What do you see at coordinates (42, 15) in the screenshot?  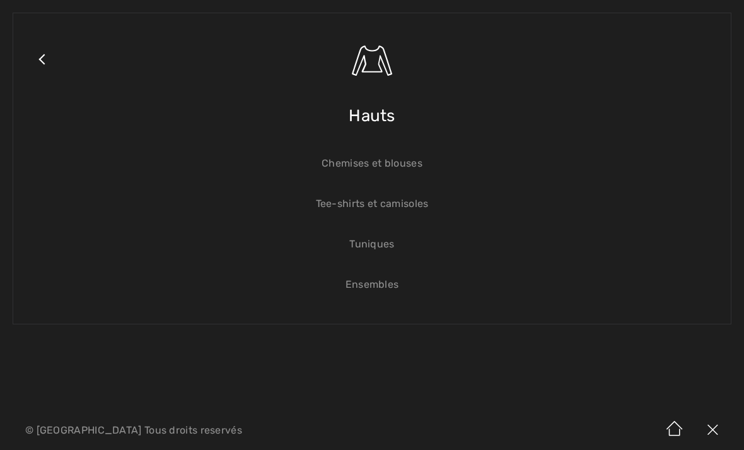 I see `span: Aide` at bounding box center [42, 15].